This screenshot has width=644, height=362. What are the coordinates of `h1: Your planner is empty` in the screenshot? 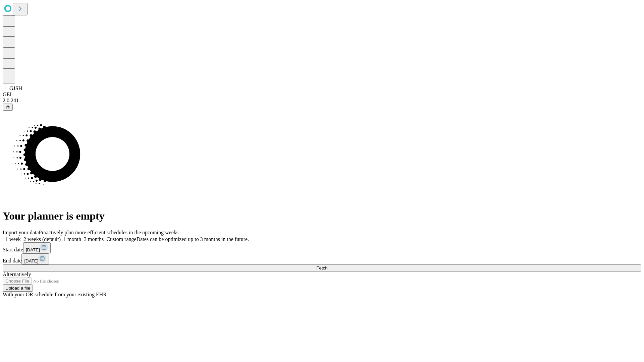 It's located at (322, 216).